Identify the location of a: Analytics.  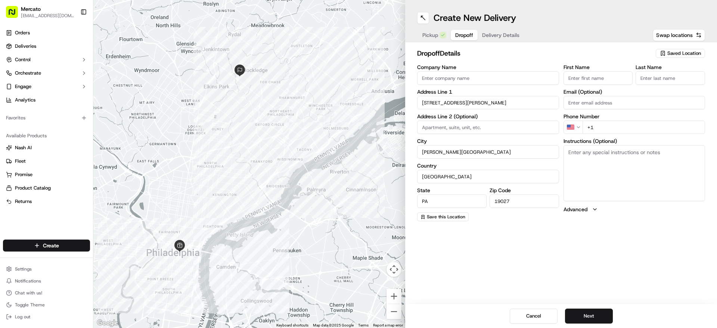
(46, 100).